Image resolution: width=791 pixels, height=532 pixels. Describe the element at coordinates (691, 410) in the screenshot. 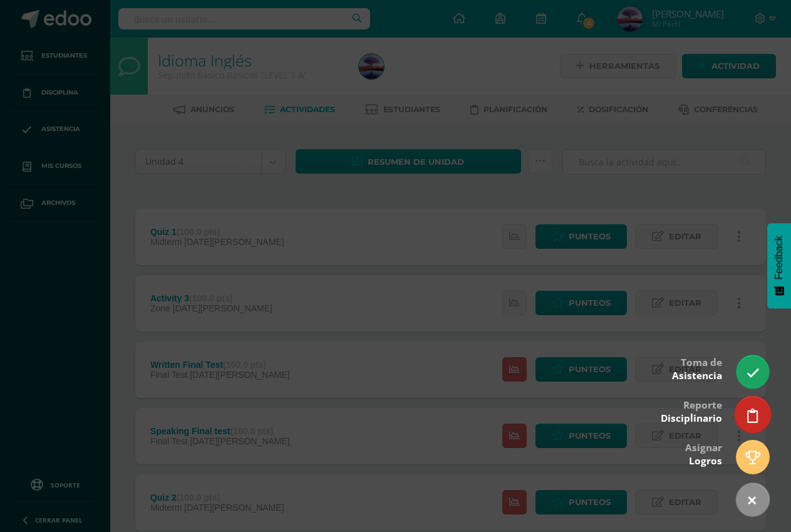

I see `div: Reporte` at that location.